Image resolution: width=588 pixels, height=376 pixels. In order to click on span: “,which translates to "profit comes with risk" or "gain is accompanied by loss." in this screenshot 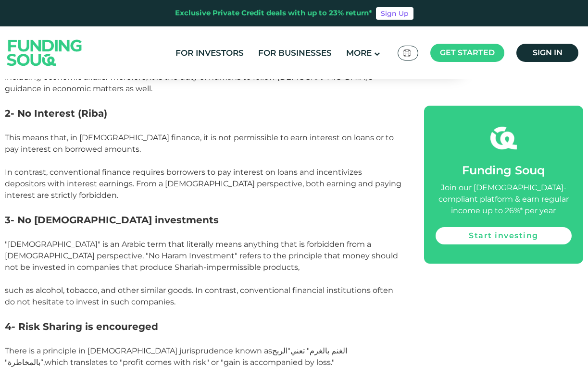, I will do `click(187, 362)`.